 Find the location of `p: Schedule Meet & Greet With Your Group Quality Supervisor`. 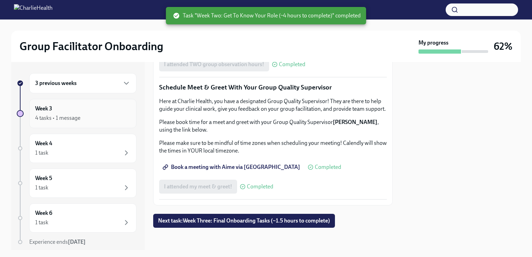

p: Schedule Meet & Greet With Your Group Quality Supervisor is located at coordinates (273, 87).